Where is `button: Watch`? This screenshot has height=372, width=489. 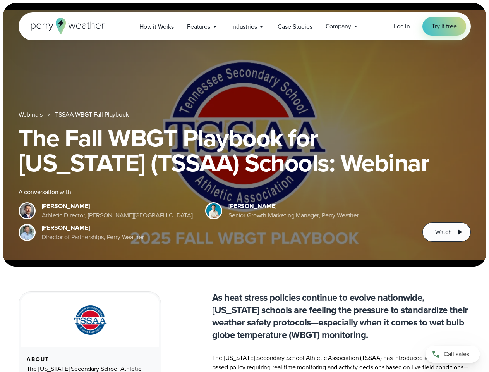
button: Watch is located at coordinates (446, 232).